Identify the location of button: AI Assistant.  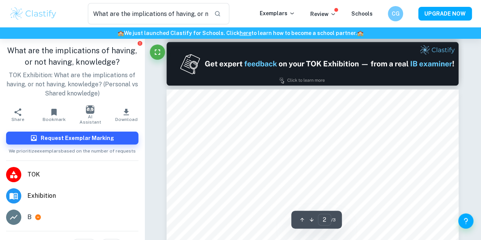
(90, 115).